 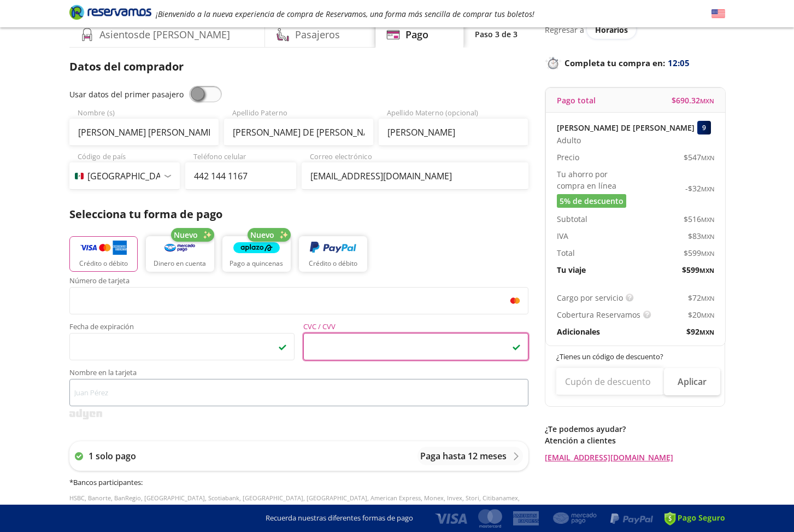 What do you see at coordinates (464, 455) in the screenshot?
I see `p: Paga hasta 12 meses` at bounding box center [464, 455].